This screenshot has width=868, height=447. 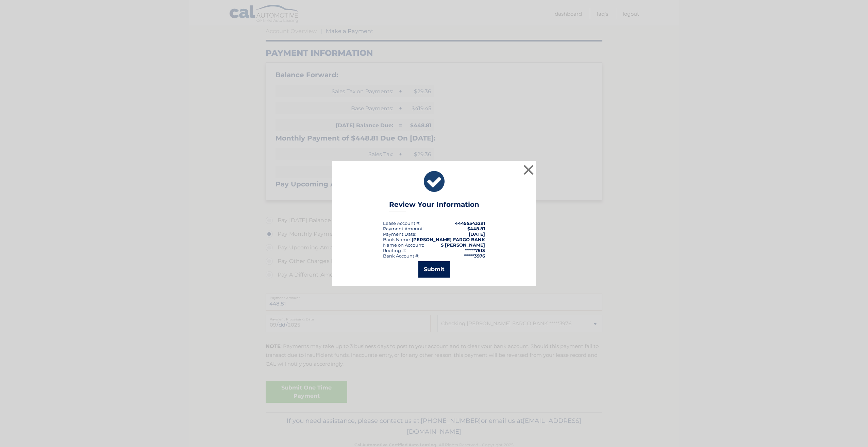 What do you see at coordinates (476, 229) in the screenshot?
I see `span: $448.81` at bounding box center [476, 229].